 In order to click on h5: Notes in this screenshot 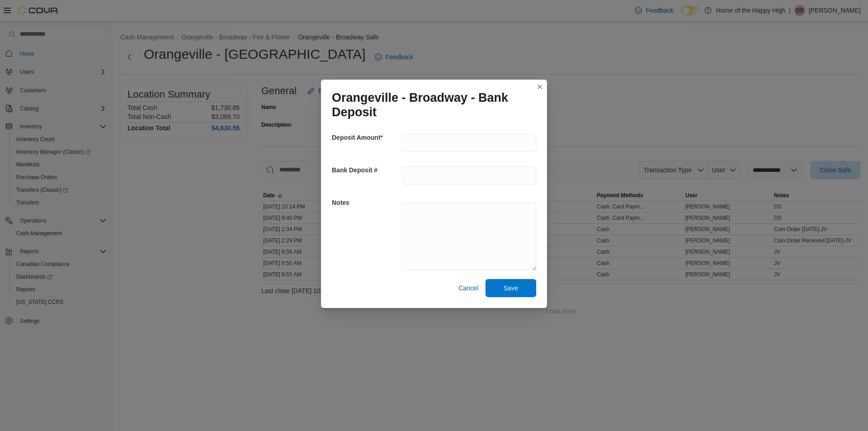, I will do `click(366, 202)`.